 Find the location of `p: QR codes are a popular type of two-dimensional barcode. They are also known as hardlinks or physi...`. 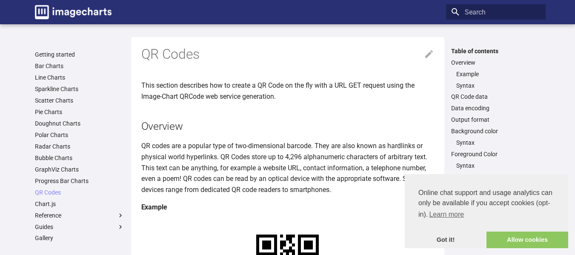

p: QR codes are a popular type of two-dimensional barcode. They are also known as hardlinks or physi... is located at coordinates (288, 168).